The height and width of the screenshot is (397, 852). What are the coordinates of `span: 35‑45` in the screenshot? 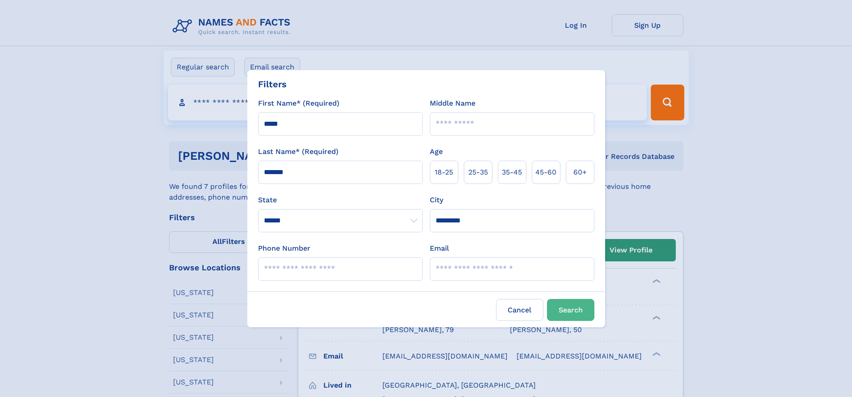 It's located at (512, 172).